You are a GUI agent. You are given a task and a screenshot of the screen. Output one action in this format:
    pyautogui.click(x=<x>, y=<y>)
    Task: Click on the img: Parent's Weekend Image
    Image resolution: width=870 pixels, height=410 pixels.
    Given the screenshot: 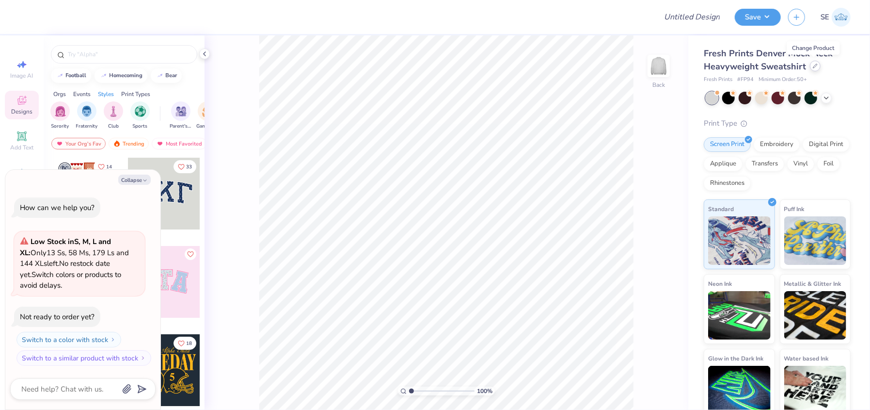 What is the action you would take?
    pyautogui.click(x=181, y=111)
    